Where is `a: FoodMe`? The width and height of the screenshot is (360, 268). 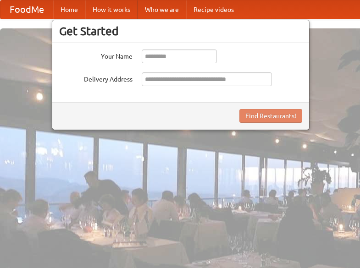 a: FoodMe is located at coordinates (27, 10).